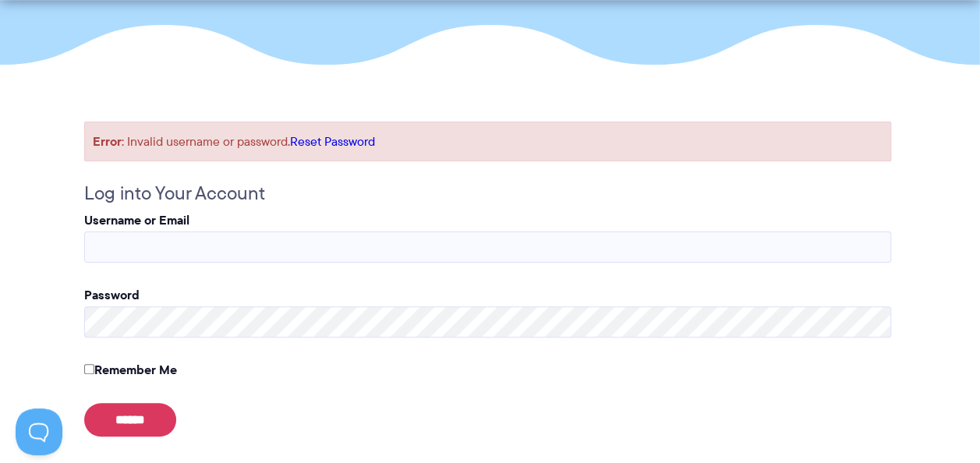 The height and width of the screenshot is (463, 980). I want to click on input: Remember Me, so click(89, 369).